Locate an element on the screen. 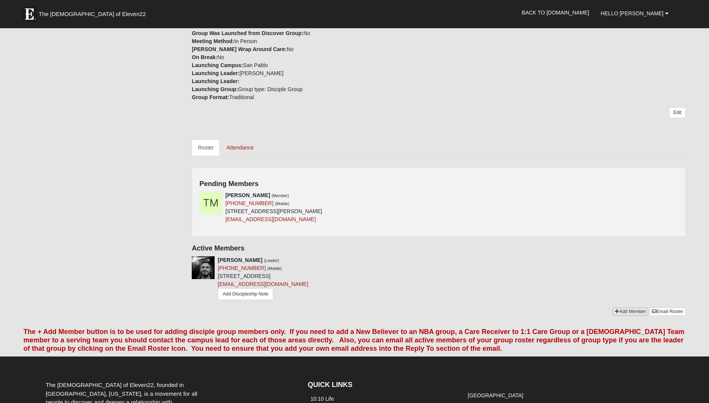  a: Edit is located at coordinates (677, 113).